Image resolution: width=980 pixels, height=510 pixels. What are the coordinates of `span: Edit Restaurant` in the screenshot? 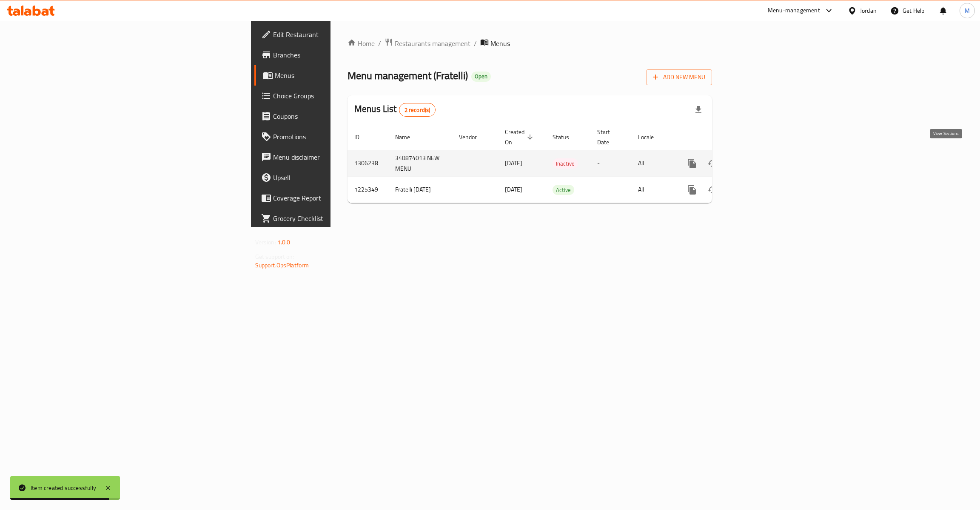 It's located at (340, 34).